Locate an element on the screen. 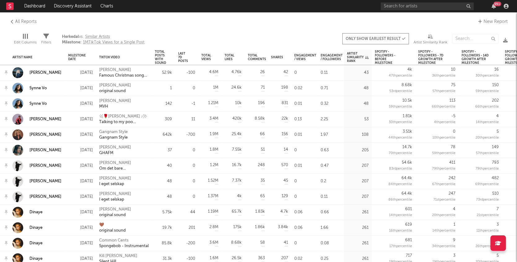  div: 59 th percentile is located at coordinates (444, 153).